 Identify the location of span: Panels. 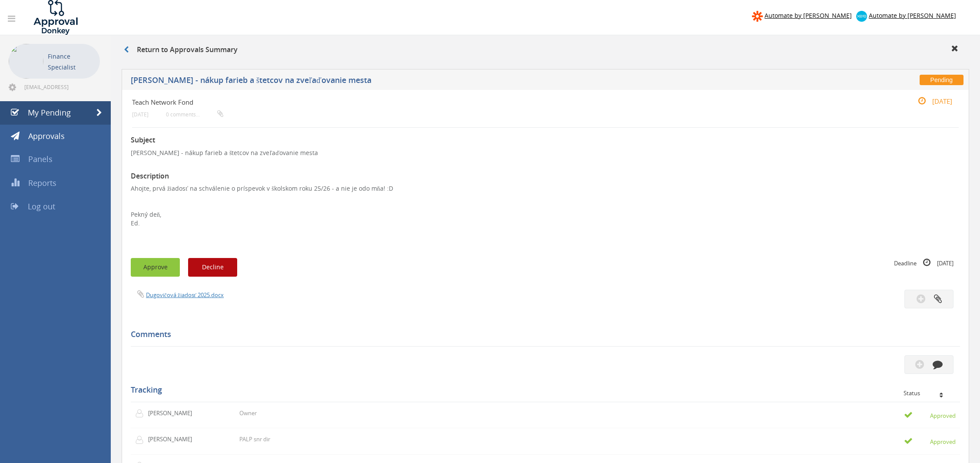
(40, 159).